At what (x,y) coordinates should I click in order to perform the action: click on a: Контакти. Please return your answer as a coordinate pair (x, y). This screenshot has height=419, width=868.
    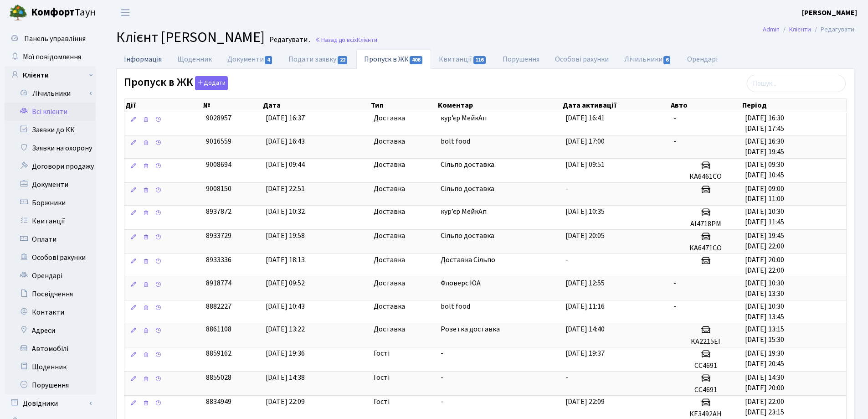
    Looking at the image, I should click on (50, 312).